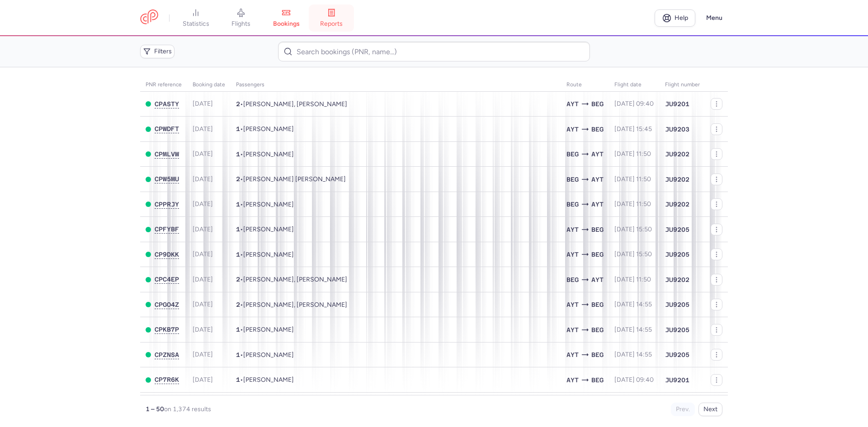 The height and width of the screenshot is (427, 868). Describe the element at coordinates (167, 255) in the screenshot. I see `span: CP9DKK` at that location.